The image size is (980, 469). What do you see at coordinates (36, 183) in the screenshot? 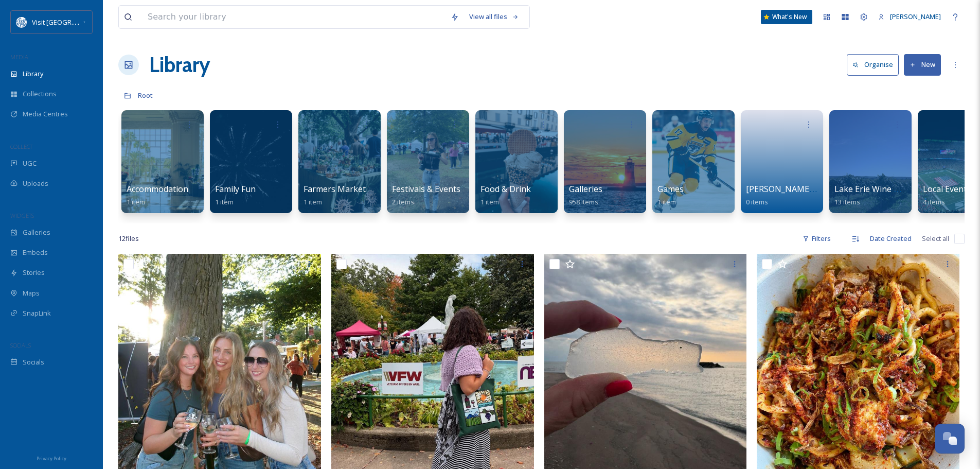
I see `span: Uploads` at bounding box center [36, 183].